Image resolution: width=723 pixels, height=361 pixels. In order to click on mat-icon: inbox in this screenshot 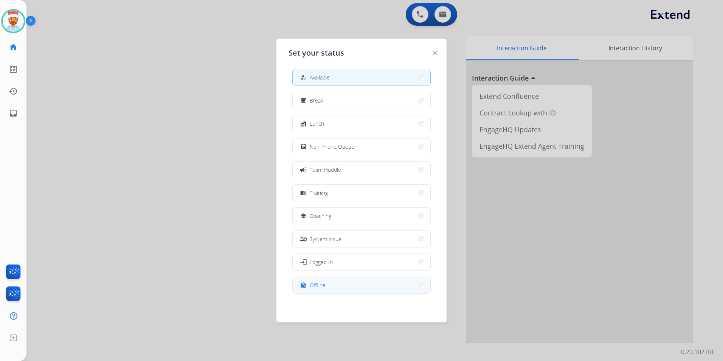, I will do `click(13, 113)`.